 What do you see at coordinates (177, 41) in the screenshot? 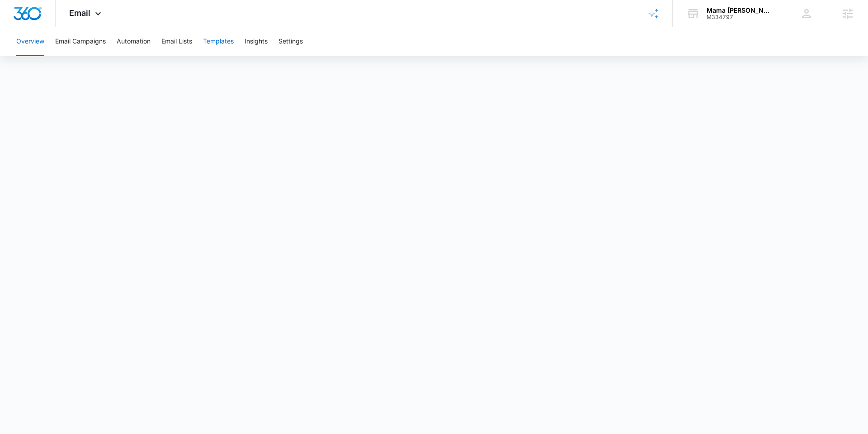
I see `button: Email Lists` at bounding box center [177, 41].